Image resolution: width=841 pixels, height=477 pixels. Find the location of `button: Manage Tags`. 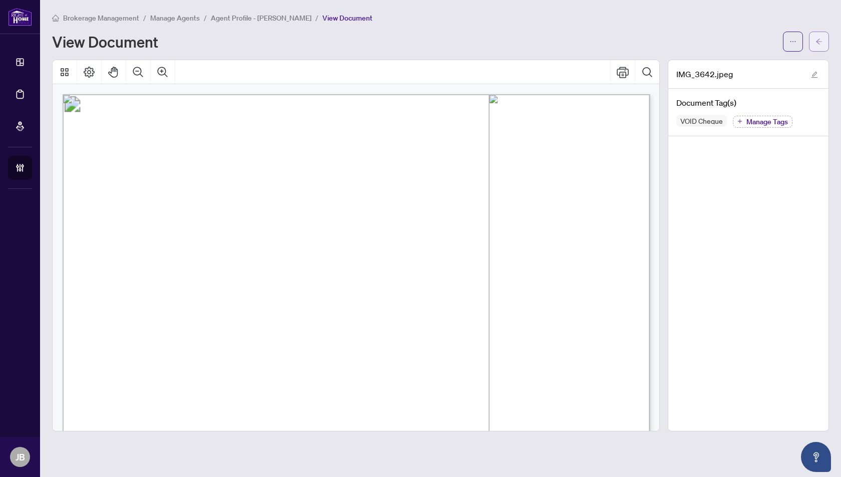

button: Manage Tags is located at coordinates (763, 122).